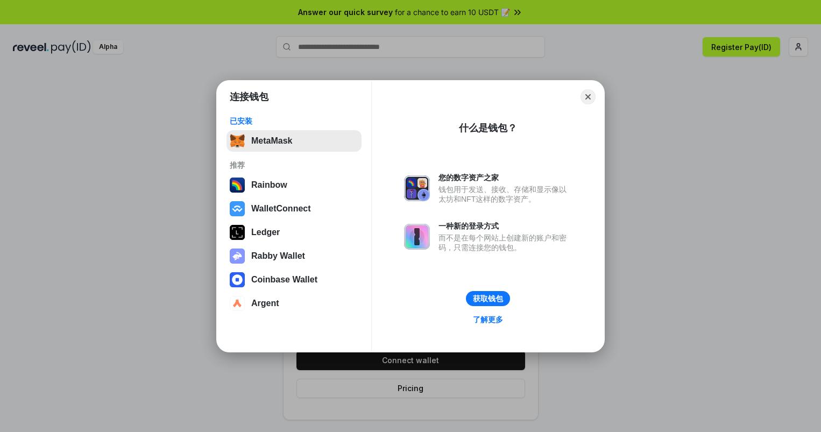 The width and height of the screenshot is (821, 432). I want to click on div: 一种新的登录方式, so click(505, 226).